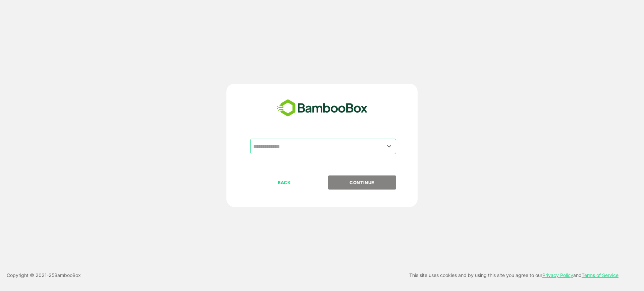 This screenshot has height=291, width=644. Describe the element at coordinates (389, 146) in the screenshot. I see `button: Open` at that location.